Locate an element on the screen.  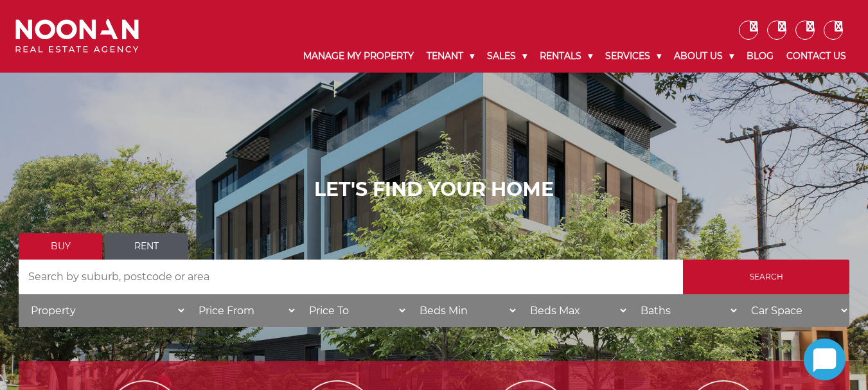
a: Contact Us is located at coordinates (816, 56).